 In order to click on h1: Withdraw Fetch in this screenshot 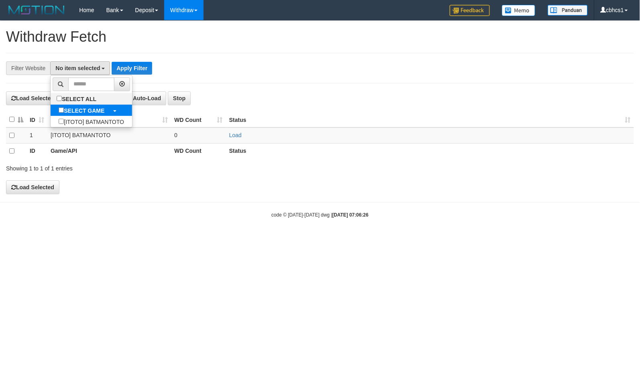, I will do `click(320, 37)`.